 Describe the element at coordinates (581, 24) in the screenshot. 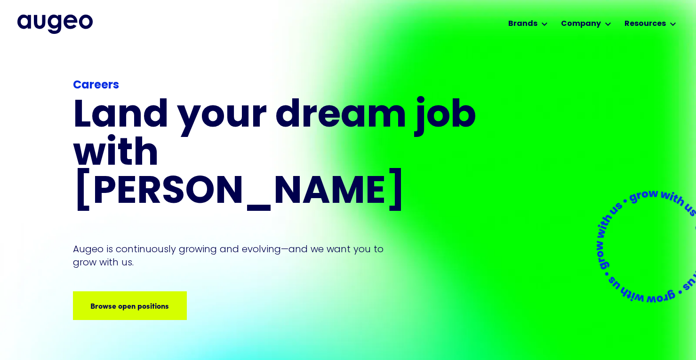

I see `div: Company` at that location.